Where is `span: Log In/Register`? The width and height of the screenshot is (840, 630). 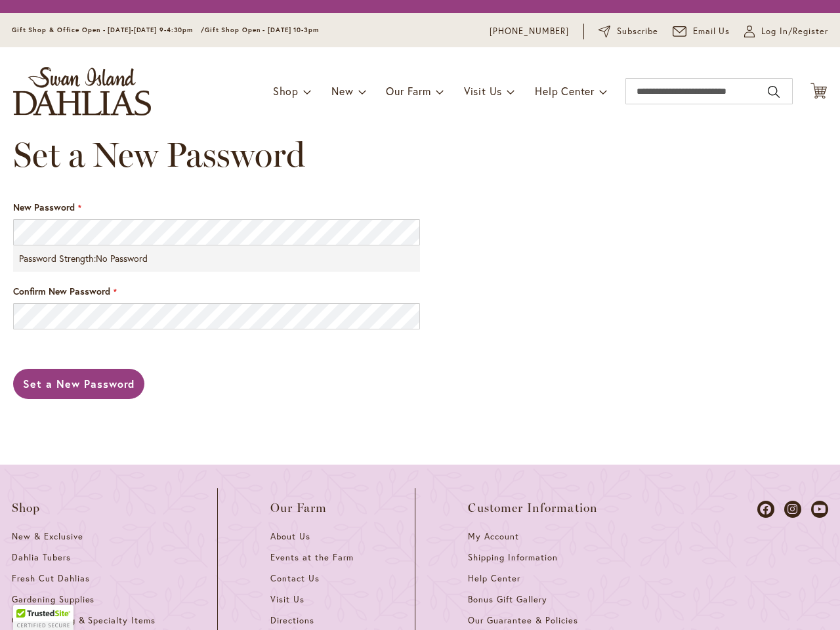 span: Log In/Register is located at coordinates (795, 31).